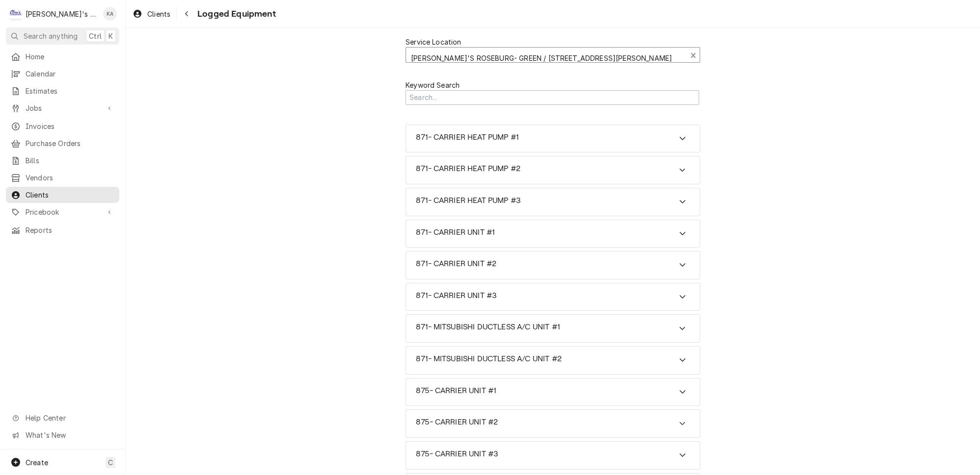 Image resolution: width=980 pixels, height=475 pixels. What do you see at coordinates (553, 170) in the screenshot?
I see `div: 871- CARRIER HEAT PUMP #2` at bounding box center [553, 170].